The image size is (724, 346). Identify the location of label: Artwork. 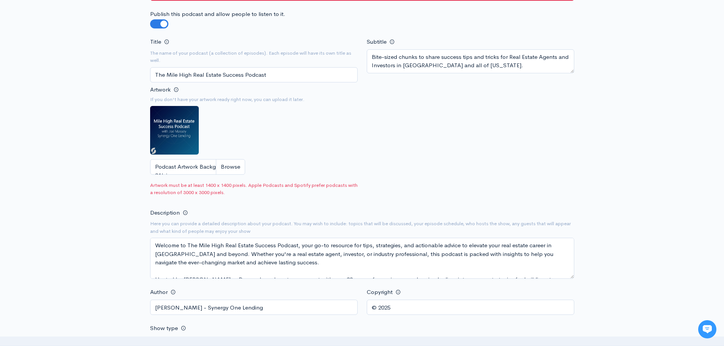
(160, 90).